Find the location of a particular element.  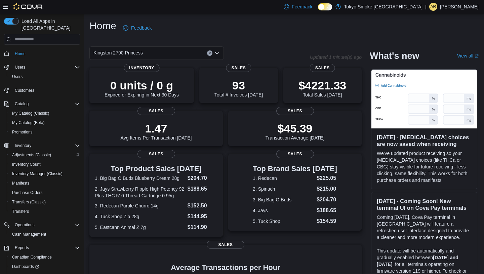

dd: $144.95 is located at coordinates (202, 216).